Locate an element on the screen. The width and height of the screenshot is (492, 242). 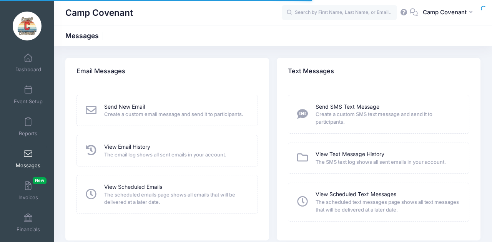
span: Event Setup is located at coordinates (28, 101).